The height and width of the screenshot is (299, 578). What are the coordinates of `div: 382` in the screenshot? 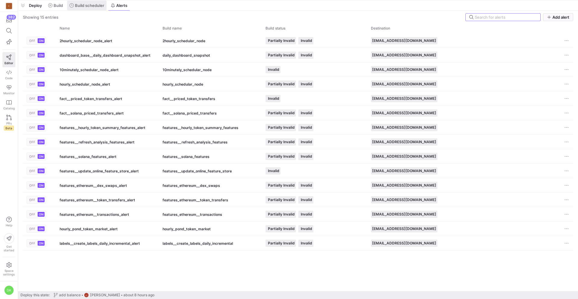 It's located at (11, 17).